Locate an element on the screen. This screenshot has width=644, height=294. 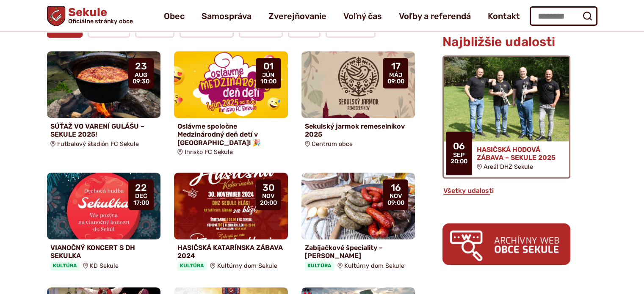
span: Zverejňovanie is located at coordinates (297, 16).